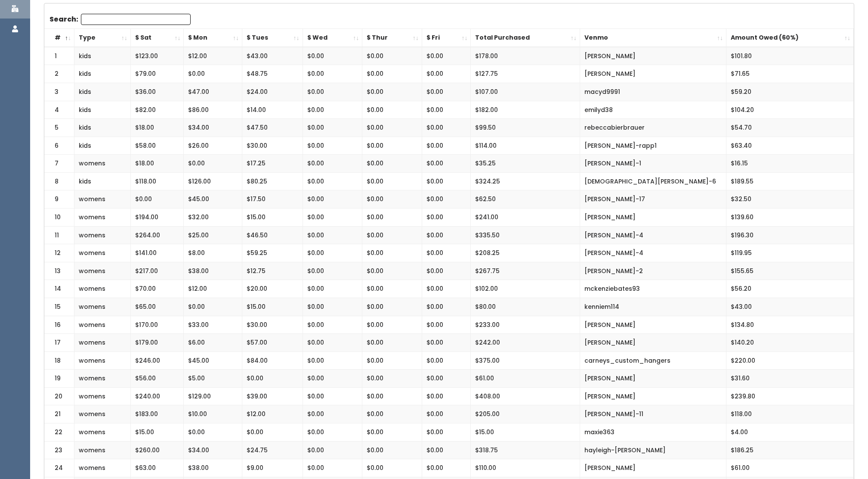 The image size is (868, 479). I want to click on th: $ Thur: activate to sort column ascending, so click(392, 38).